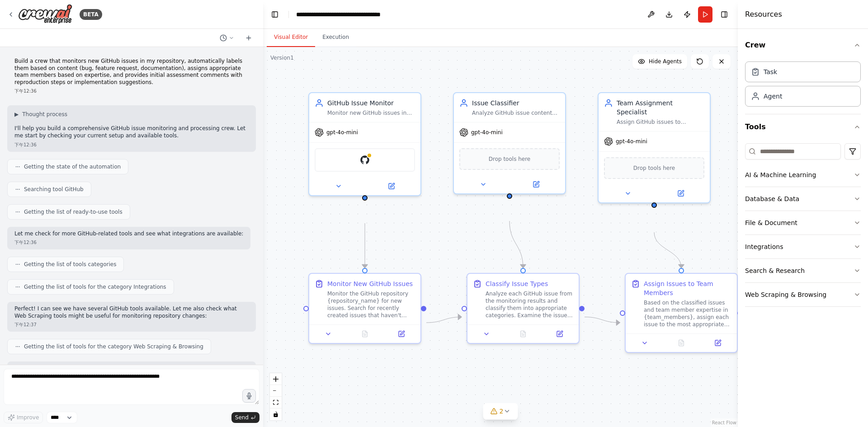 Image resolution: width=868 pixels, height=427 pixels. What do you see at coordinates (371, 304) in the screenshot?
I see `div: Monitor the GitHub repository {repository_name} for new issues. Search for recently created issue...` at bounding box center [371, 304].